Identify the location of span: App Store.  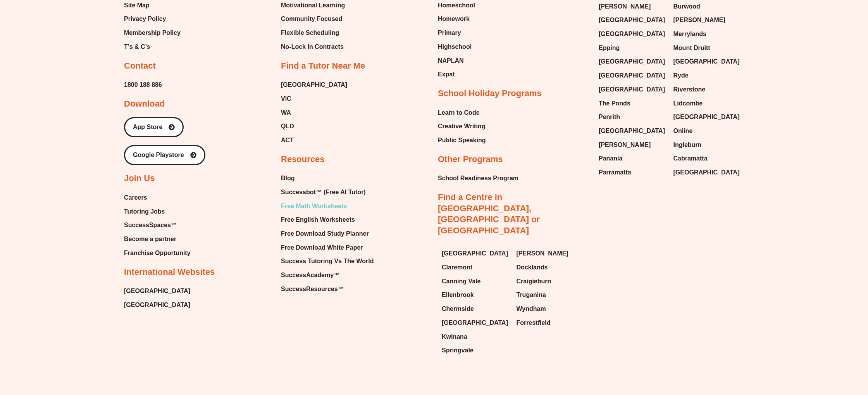
(148, 127).